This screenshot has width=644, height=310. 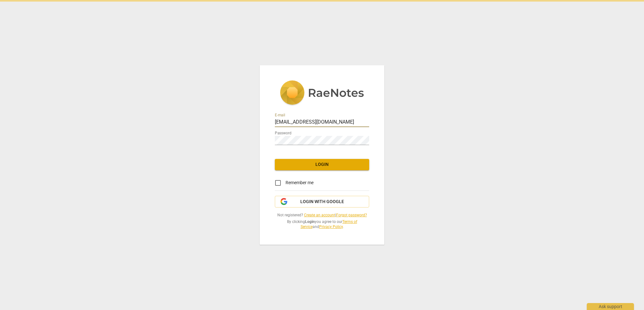 I want to click on a: Terms of Service, so click(x=329, y=224).